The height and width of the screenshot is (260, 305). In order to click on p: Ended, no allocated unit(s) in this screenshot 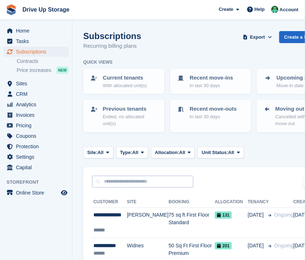, I will do `click(130, 120)`.